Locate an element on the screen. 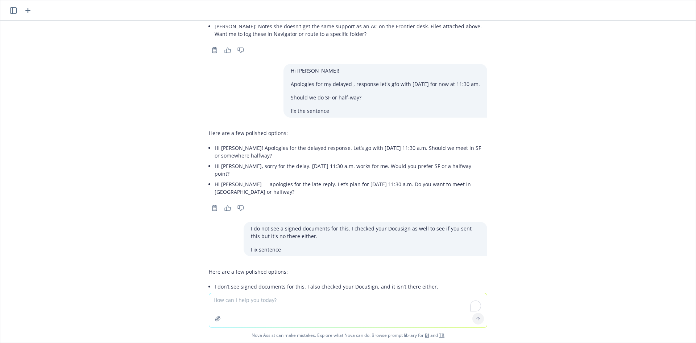 The height and width of the screenshot is (343, 696). p: Fix sentence is located at coordinates (366, 249).